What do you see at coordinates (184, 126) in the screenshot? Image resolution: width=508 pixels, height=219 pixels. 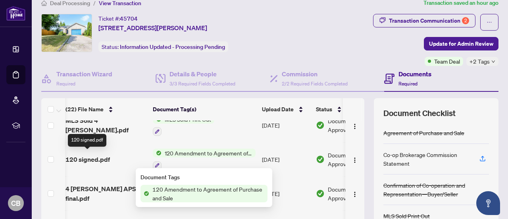 I see `button: Status IconMLS Sold Print Out` at bounding box center [184, 126].